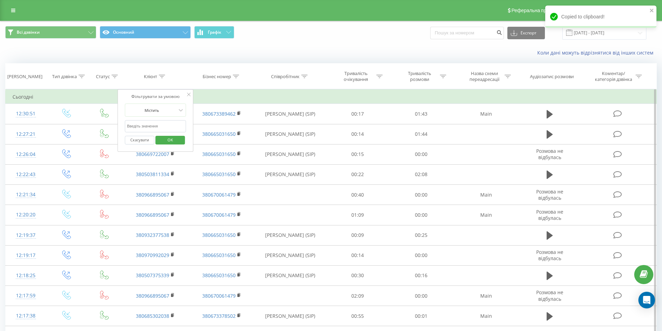 This screenshot has width=662, height=331. I want to click on td: 01:44, so click(421, 134).